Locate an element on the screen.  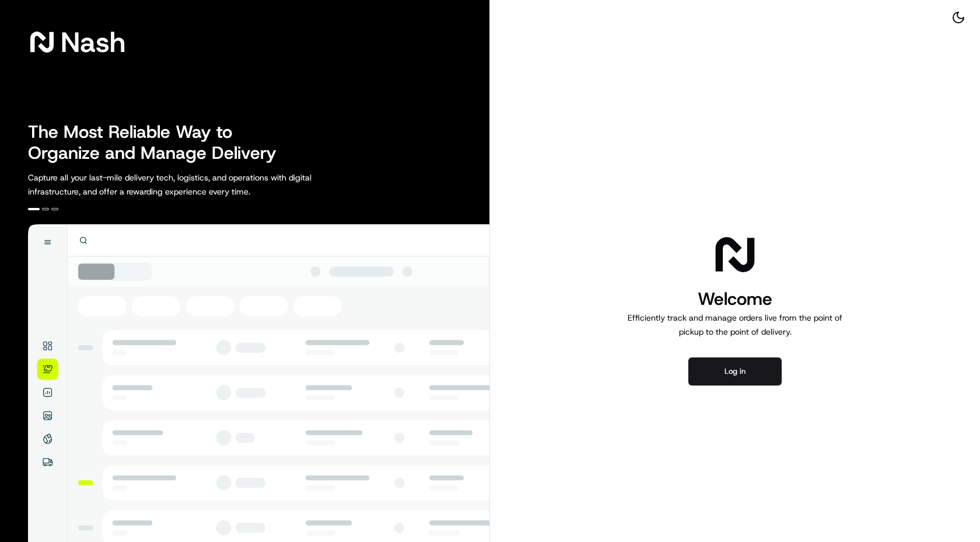
p: Efficiently track and manage orders live from the point of pickup to the point of delivery. is located at coordinates (735, 324).